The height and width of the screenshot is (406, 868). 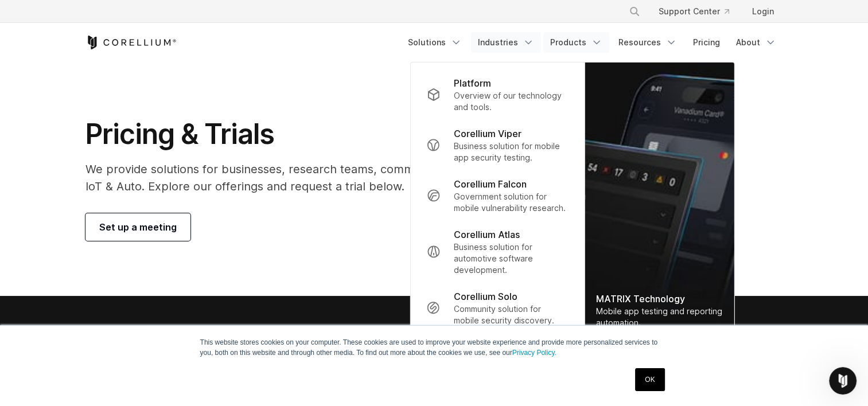 I want to click on a: Corellium Falcon Government solution for mobile vulnerability research., so click(x=497, y=196).